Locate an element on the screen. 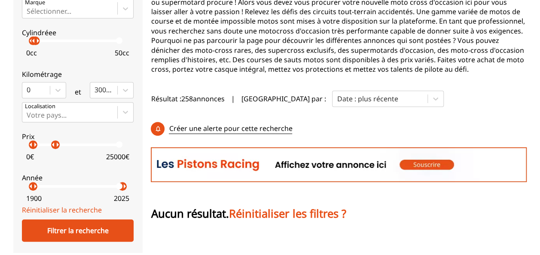  input: 0 is located at coordinates (28, 90).